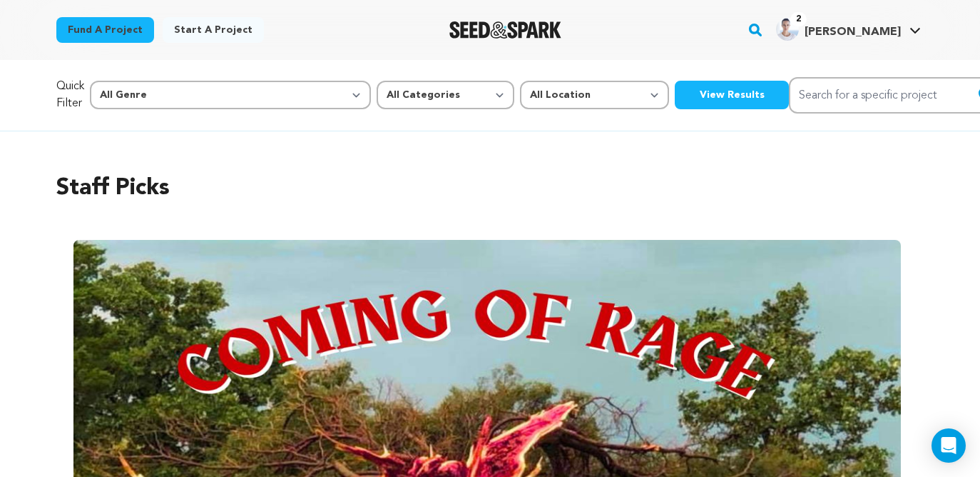 Image resolution: width=980 pixels, height=477 pixels. I want to click on div: Kelly F.'s Profile, so click(838, 29).